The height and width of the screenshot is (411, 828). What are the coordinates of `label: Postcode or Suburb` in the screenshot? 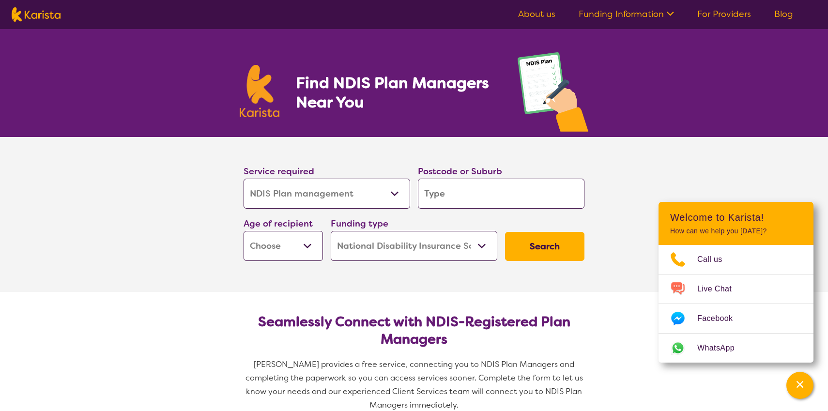 It's located at (460, 171).